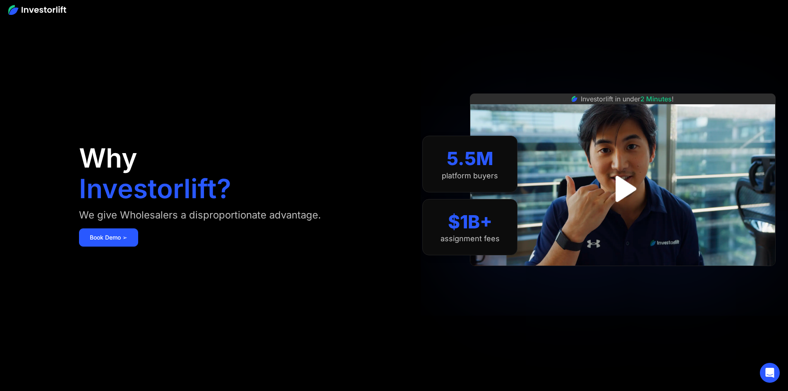 This screenshot has width=788, height=391. I want to click on h1: Investorlift?, so click(155, 189).